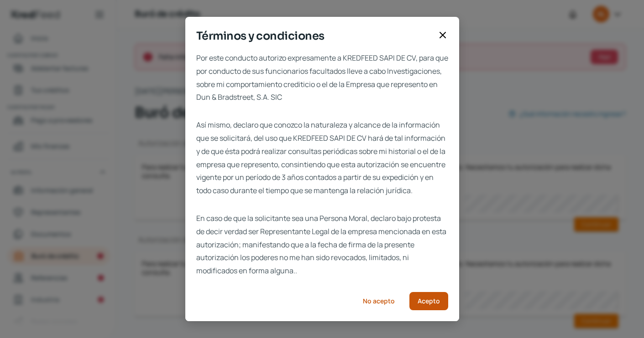 The image size is (644, 338). What do you see at coordinates (428, 301) in the screenshot?
I see `button: Acepto` at bounding box center [428, 301].